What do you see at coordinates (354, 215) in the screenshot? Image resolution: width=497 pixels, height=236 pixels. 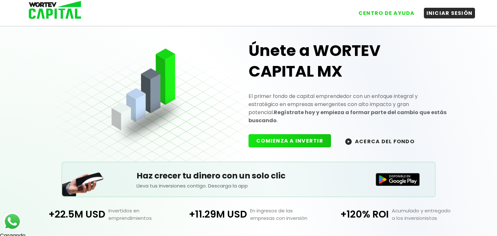 I see `p: +120% ROI` at bounding box center [354, 215].